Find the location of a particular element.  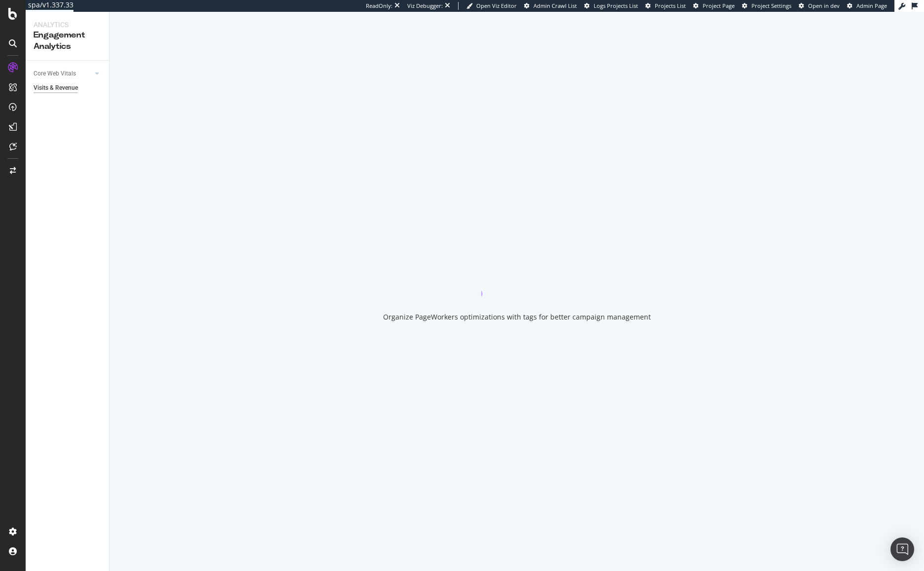

a: Project Settings is located at coordinates (767, 6).